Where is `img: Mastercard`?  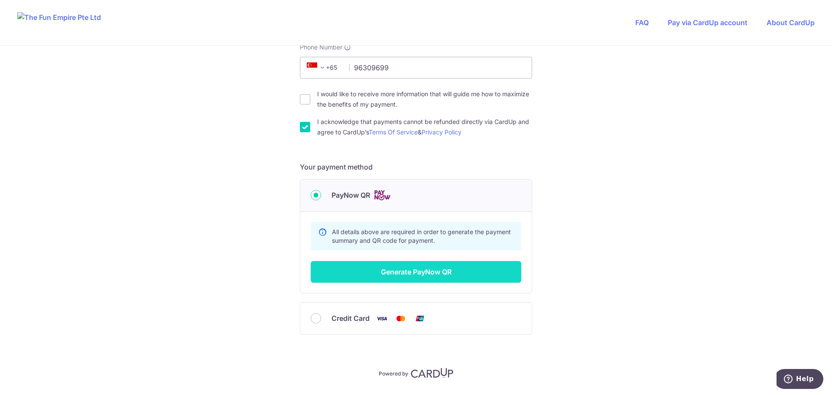
img: Mastercard is located at coordinates (401, 318).